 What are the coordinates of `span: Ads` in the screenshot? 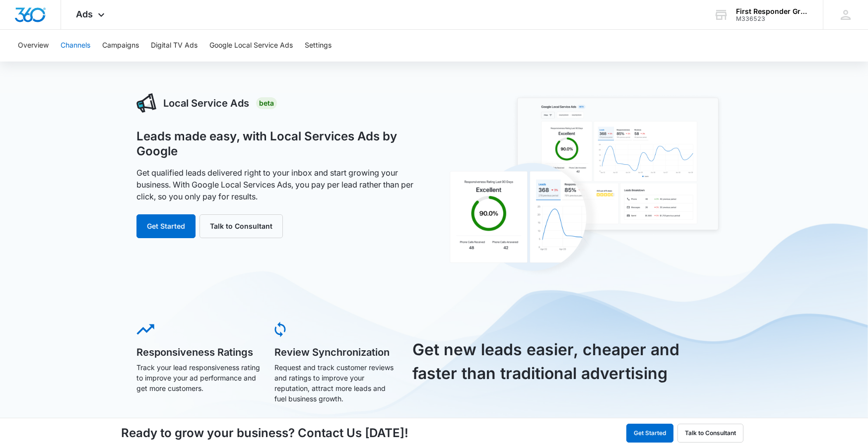 It's located at (85, 14).